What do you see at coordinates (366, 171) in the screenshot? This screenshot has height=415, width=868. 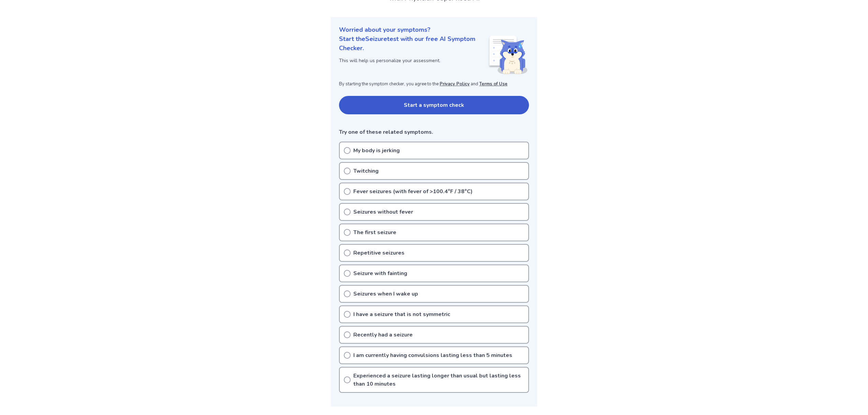 I see `p: Twitching` at bounding box center [366, 171].